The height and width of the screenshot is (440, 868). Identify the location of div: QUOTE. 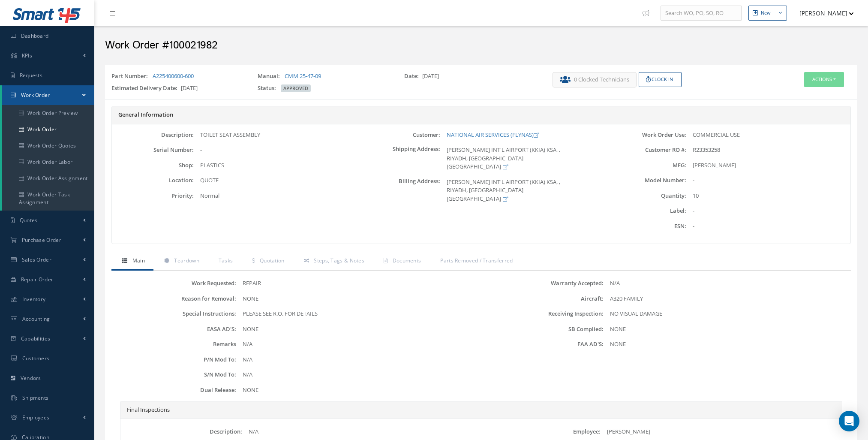
(276, 181).